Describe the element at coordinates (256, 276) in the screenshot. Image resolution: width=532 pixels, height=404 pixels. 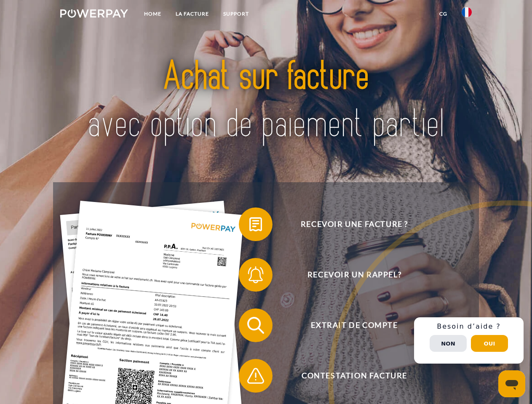
I see `img: qb_bell.svg` at that location.